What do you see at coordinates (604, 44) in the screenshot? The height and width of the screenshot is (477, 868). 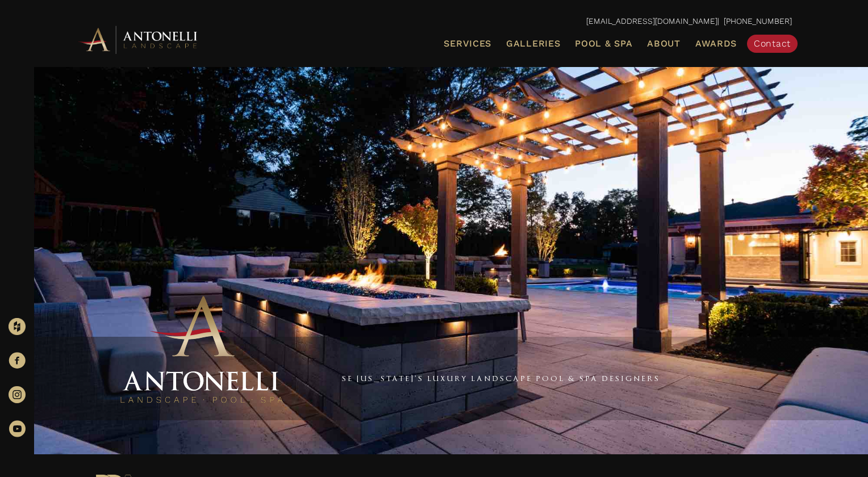 I see `a: Pool & Spa` at bounding box center [604, 44].